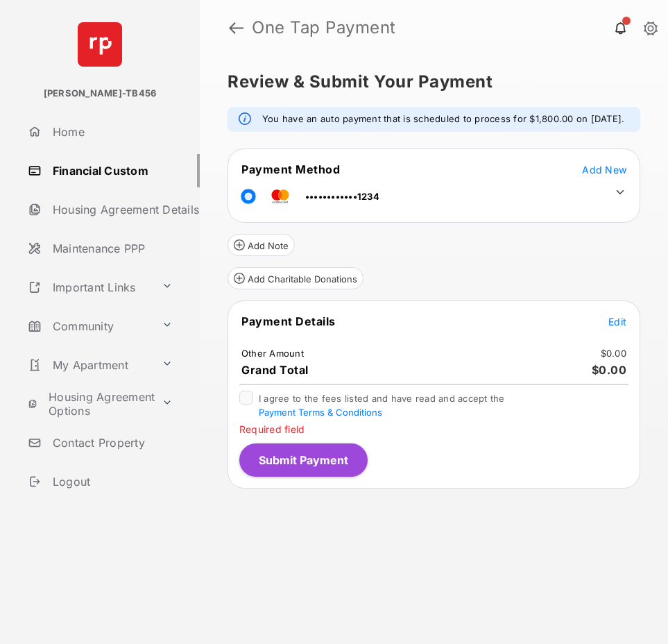 The height and width of the screenshot is (644, 668). I want to click on button: I agree to the fees listed and have read and accept the, so click(321, 412).